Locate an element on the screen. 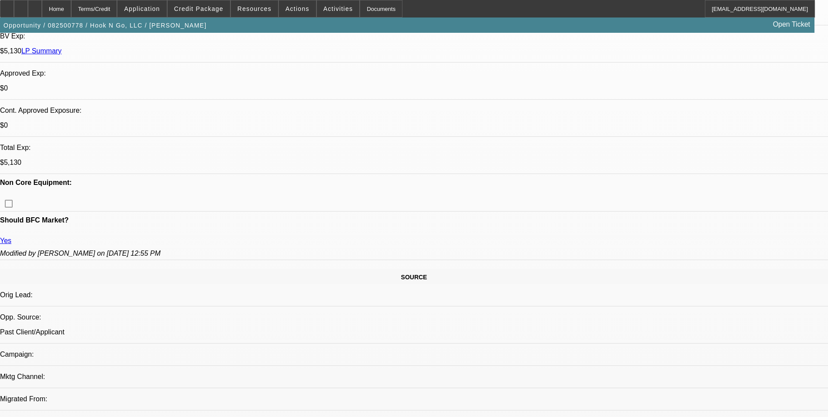 The width and height of the screenshot is (828, 417). button: Activities is located at coordinates (338, 9).